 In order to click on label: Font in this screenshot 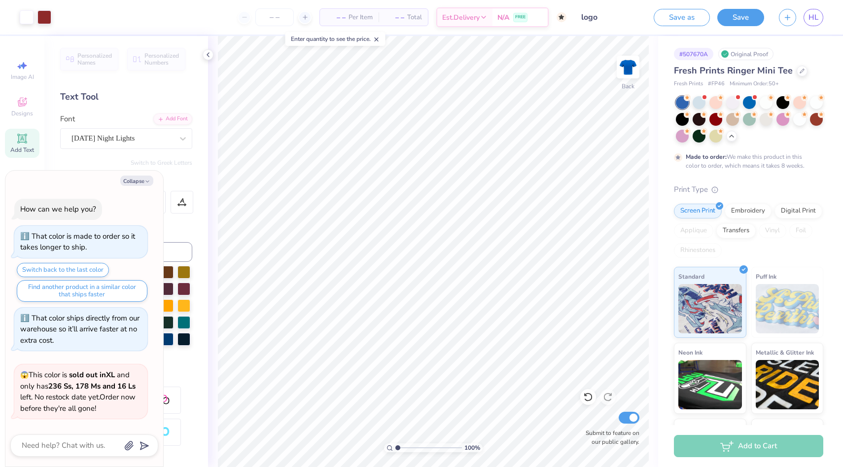, I will do `click(68, 119)`.